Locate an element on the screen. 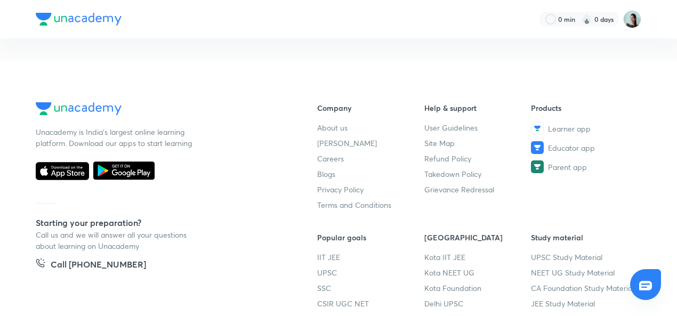 Image resolution: width=677 pixels, height=316 pixels. a: User Guidelines is located at coordinates (477, 127).